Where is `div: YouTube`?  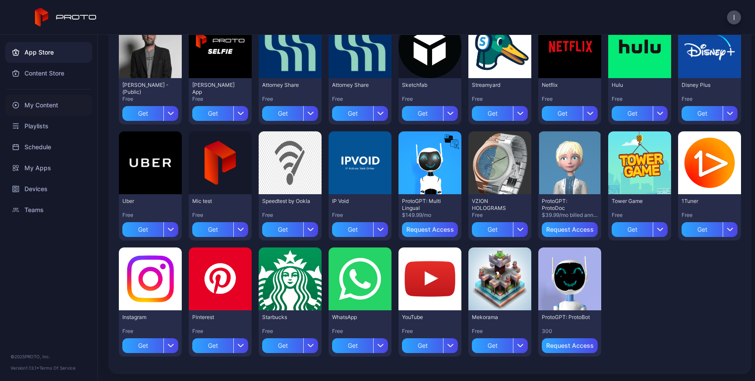
div: YouTube is located at coordinates (426, 318).